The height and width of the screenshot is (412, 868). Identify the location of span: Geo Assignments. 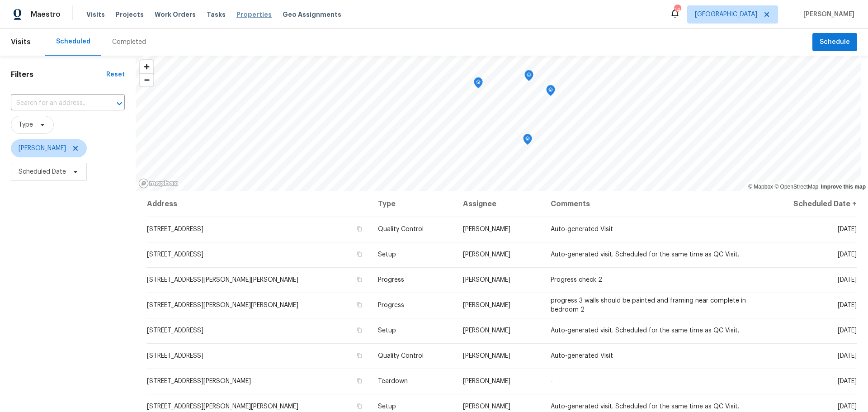
(312, 15).